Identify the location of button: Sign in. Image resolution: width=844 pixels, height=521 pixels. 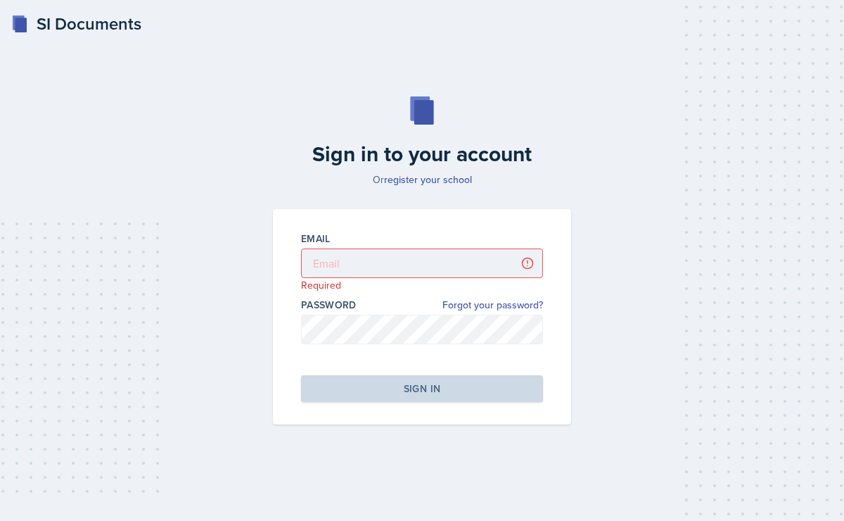
(422, 388).